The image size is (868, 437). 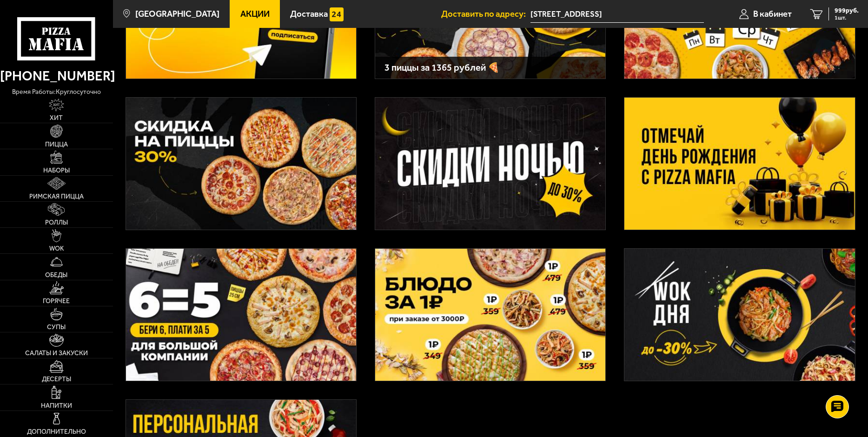 What do you see at coordinates (485, 14) in the screenshot?
I see `span: Доставить по адресу:` at bounding box center [485, 14].